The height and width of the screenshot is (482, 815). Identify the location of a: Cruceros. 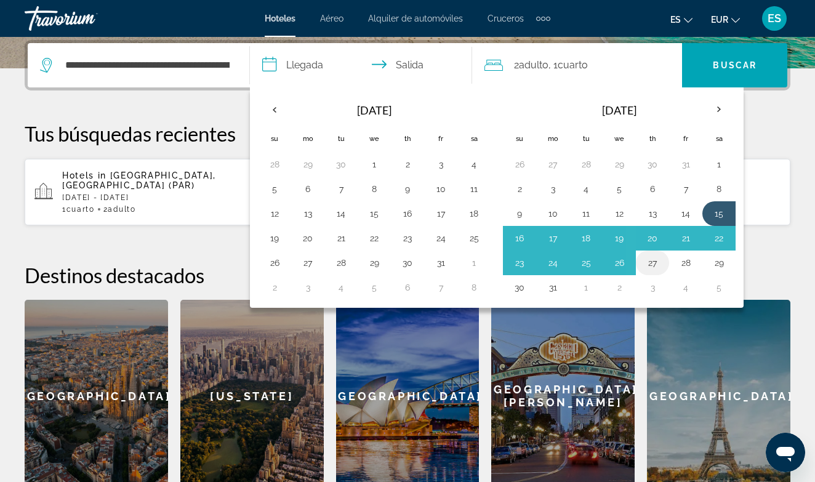
(506, 18).